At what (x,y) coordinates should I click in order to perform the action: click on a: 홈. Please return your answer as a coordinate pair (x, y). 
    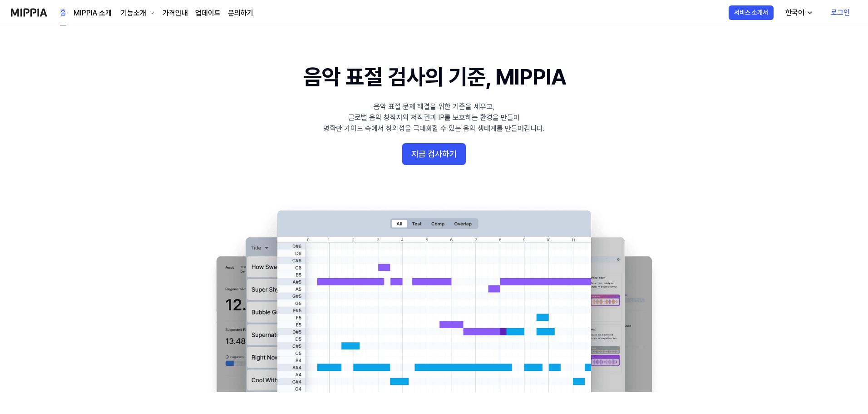
    Looking at the image, I should click on (63, 13).